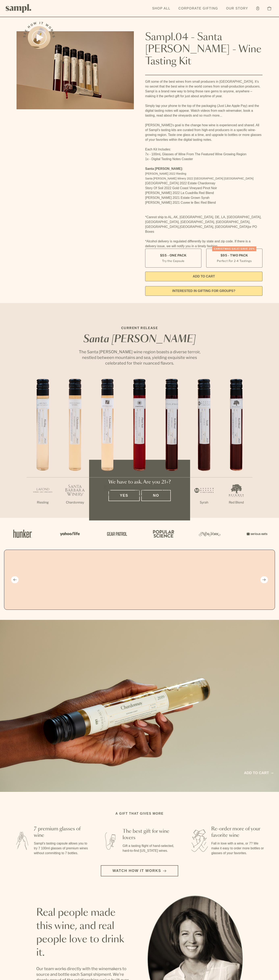 The image size is (279, 980). I want to click on li: 3 / 7, so click(108, 448).